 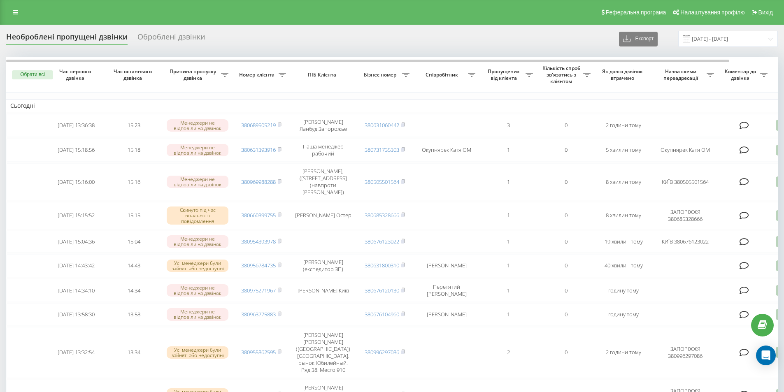 What do you see at coordinates (685, 242) in the screenshot?
I see `td: КИЇВ 380676123022` at bounding box center [685, 242].